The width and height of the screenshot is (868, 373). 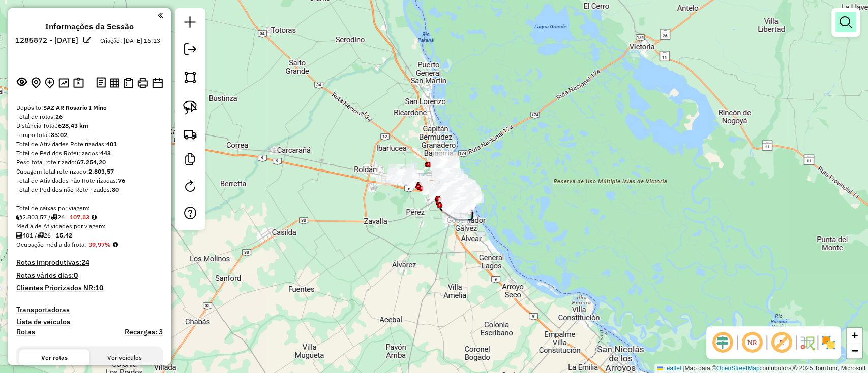 What do you see at coordinates (90, 322) in the screenshot?
I see `h4: Lista de veículos` at bounding box center [90, 322].